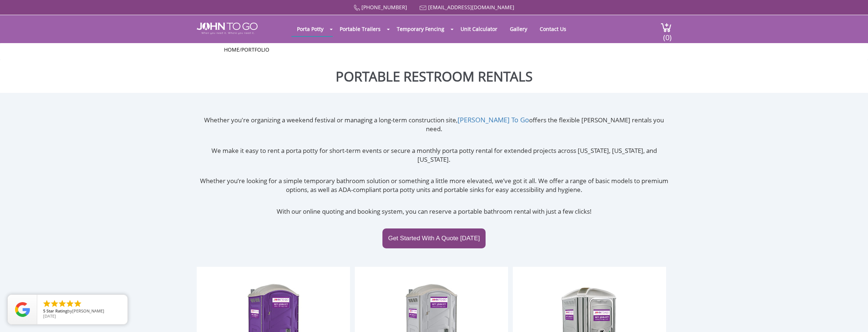  I want to click on p: Whether you’re looking for a simple temporary bathroom solution or something a little more elevat..., so click(434, 185).